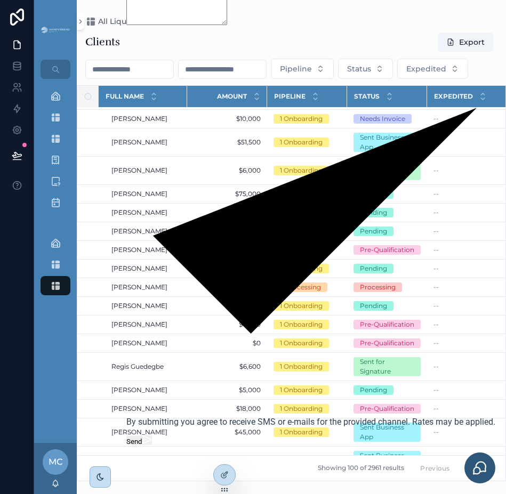 This screenshot has height=494, width=506. Describe the element at coordinates (55, 30) in the screenshot. I see `img: App logo` at that location.